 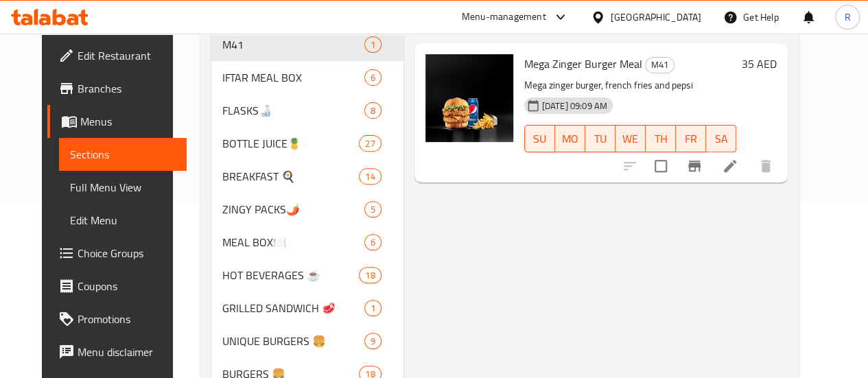 I want to click on span: Select to update, so click(x=661, y=166).